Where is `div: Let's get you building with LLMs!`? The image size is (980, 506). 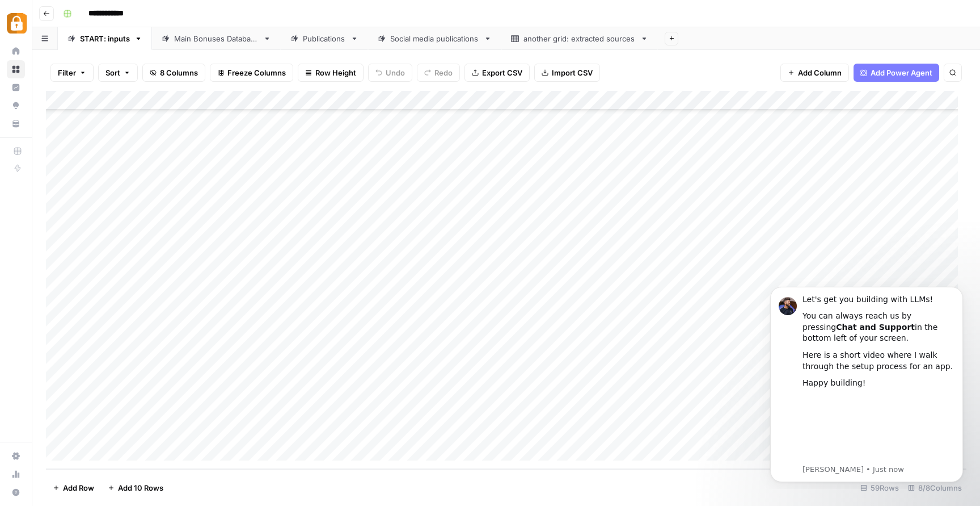 div: Let's get you building with LLMs! is located at coordinates (125, 24).